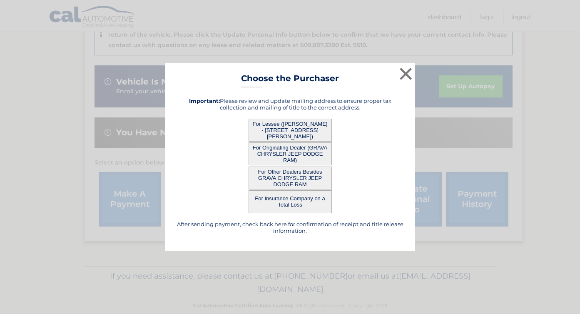 The height and width of the screenshot is (314, 580). Describe the element at coordinates (290, 178) in the screenshot. I see `button: For Other Dealers Besides GRAVA CHRYSLER JEEP DODGE RAM` at that location.